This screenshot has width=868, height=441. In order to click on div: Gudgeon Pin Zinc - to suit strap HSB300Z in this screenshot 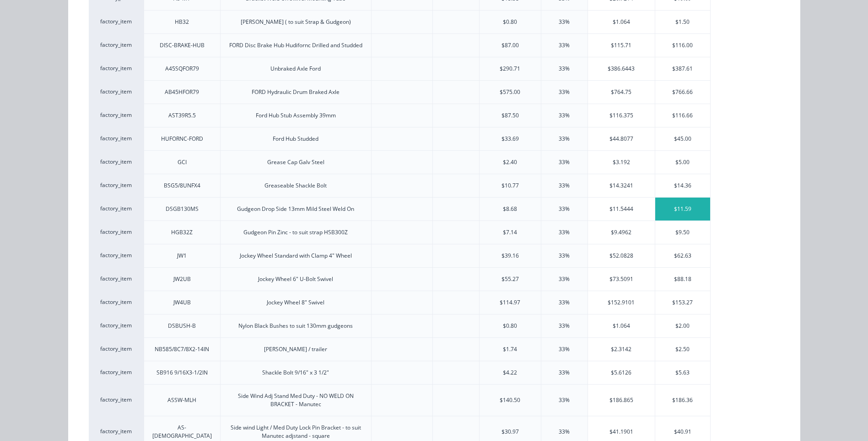, I will do `click(295, 232)`.